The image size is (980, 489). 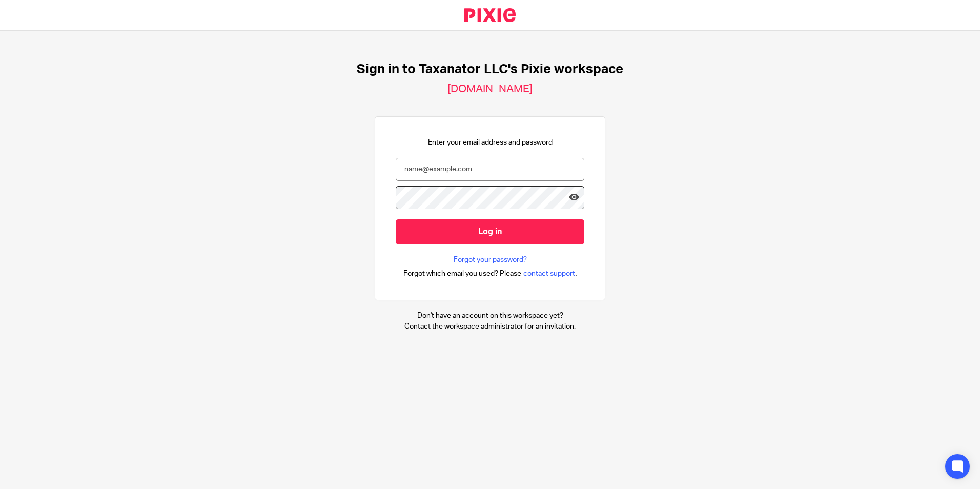 What do you see at coordinates (490, 260) in the screenshot?
I see `a: Forgot your password?` at bounding box center [490, 260].